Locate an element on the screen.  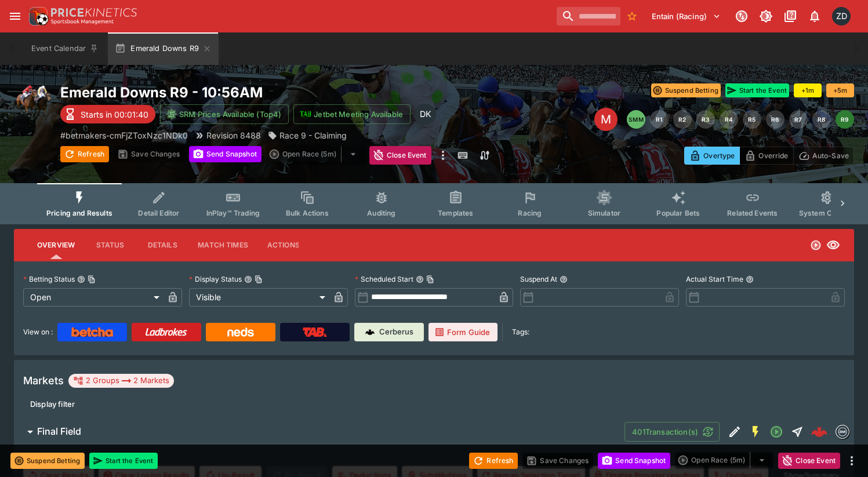
span: Bulk Actions is located at coordinates (308, 213).